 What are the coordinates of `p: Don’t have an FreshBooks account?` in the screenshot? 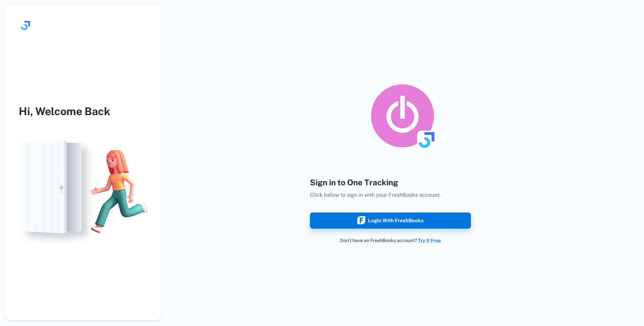 It's located at (390, 240).